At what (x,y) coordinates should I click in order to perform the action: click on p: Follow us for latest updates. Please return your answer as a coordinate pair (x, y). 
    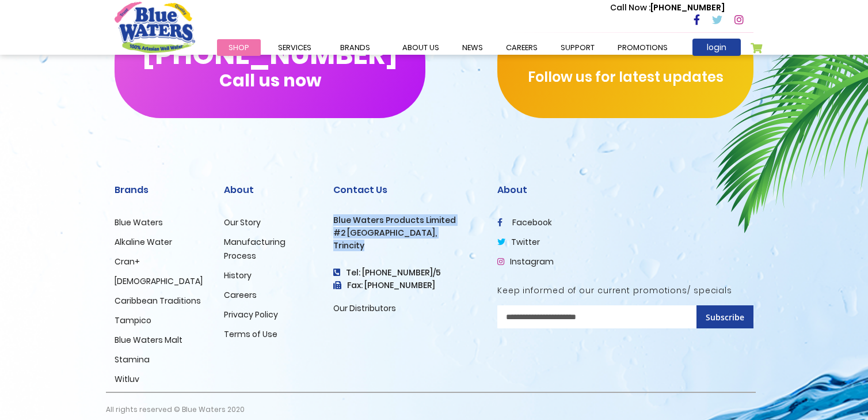
    Looking at the image, I should click on (625, 77).